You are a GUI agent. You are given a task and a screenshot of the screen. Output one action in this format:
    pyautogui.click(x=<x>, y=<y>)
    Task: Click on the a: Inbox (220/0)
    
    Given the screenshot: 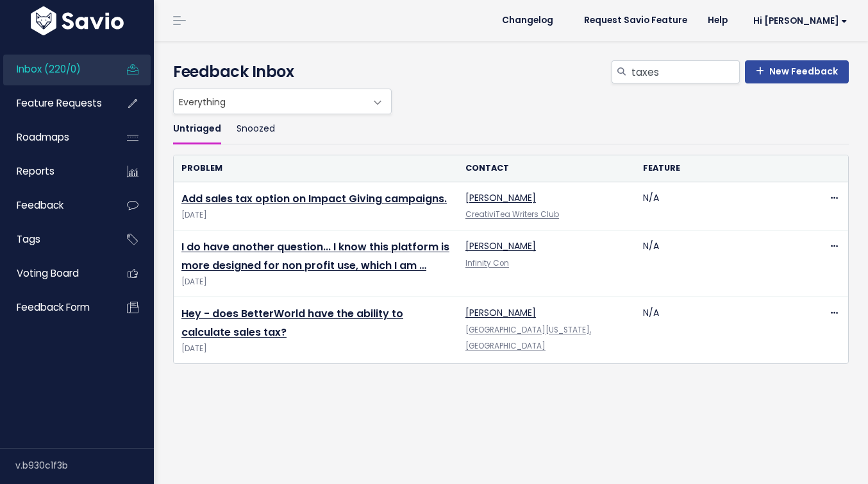 What is the action you would take?
    pyautogui.click(x=55, y=70)
    